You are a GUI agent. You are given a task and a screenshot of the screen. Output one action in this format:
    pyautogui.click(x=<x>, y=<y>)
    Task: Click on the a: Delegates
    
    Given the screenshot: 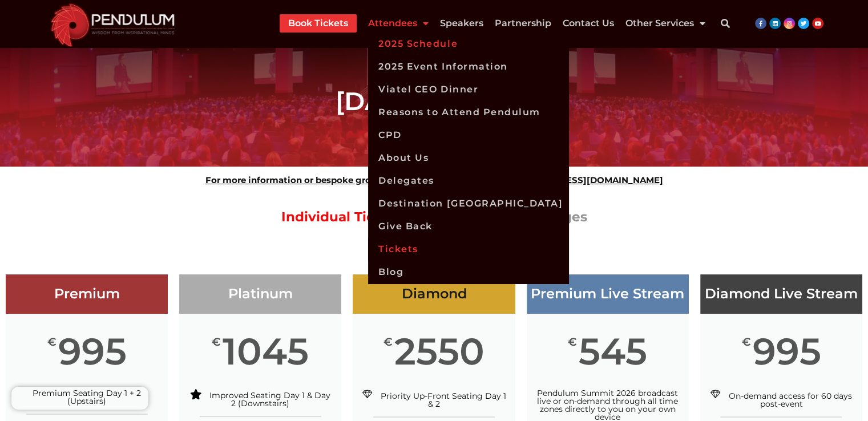 What is the action you would take?
    pyautogui.click(x=468, y=181)
    